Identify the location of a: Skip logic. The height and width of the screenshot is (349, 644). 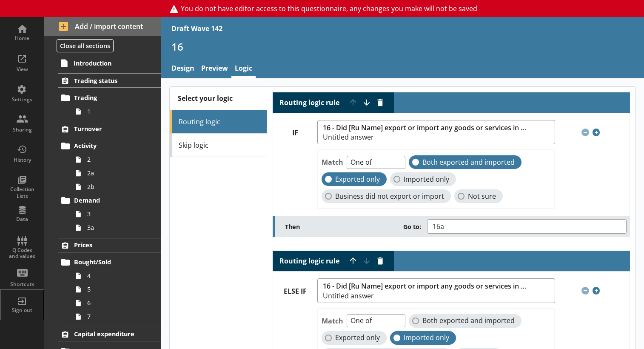
(219, 145).